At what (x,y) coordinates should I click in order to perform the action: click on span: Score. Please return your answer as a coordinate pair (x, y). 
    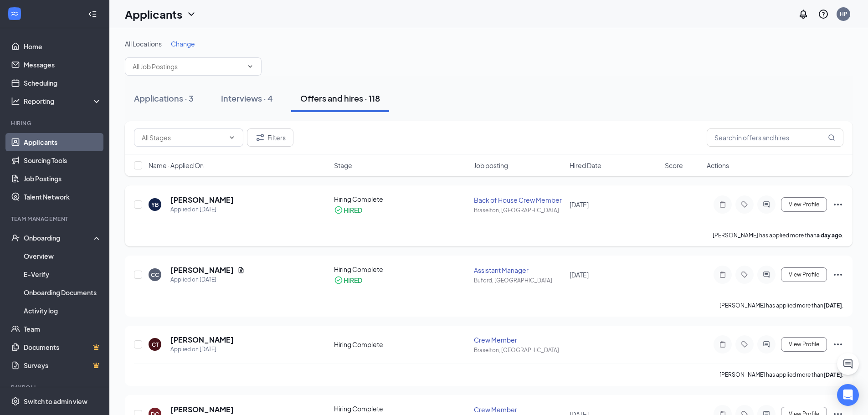
    Looking at the image, I should click on (674, 165).